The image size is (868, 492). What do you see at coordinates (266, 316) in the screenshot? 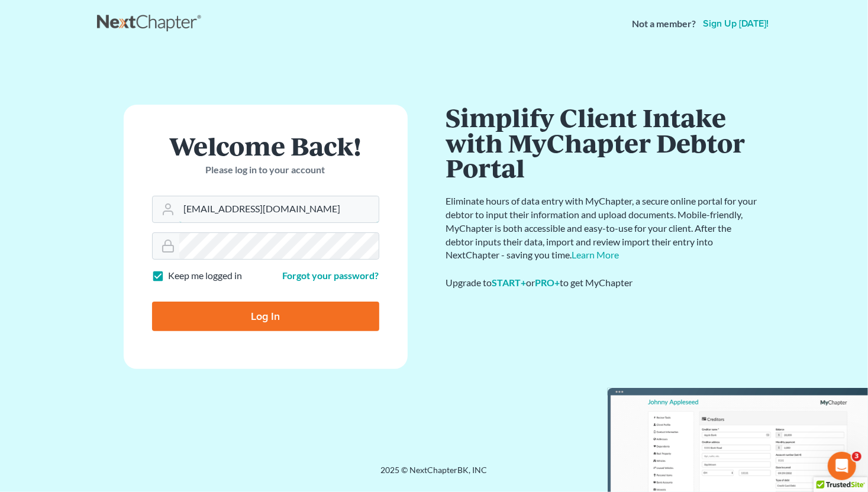
I see `input: Log In` at bounding box center [266, 316].